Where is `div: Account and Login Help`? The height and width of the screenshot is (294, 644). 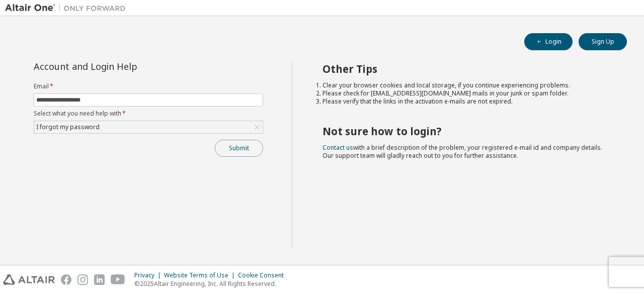 div: Account and Login Help is located at coordinates (125, 67).